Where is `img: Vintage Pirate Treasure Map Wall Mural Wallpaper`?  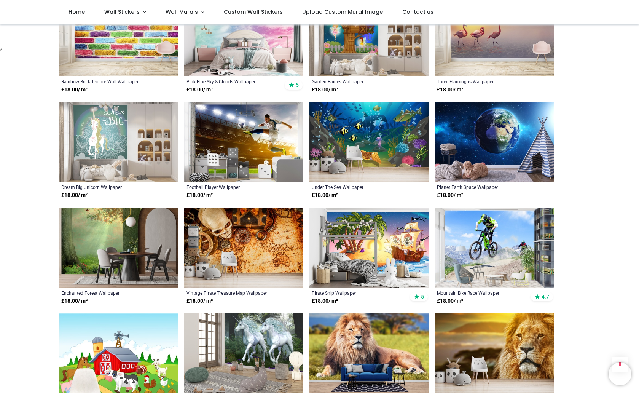
img: Vintage Pirate Treasure Map Wall Mural Wallpaper is located at coordinates (243, 247).